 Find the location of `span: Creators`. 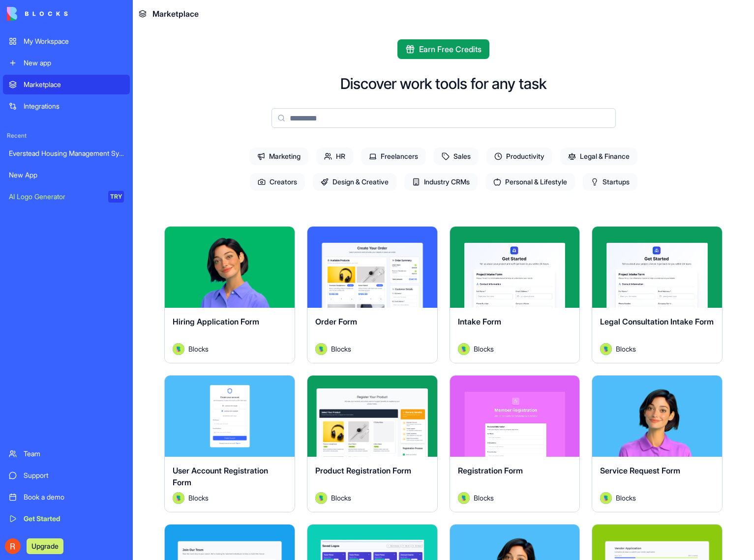

span: Creators is located at coordinates (277, 182).